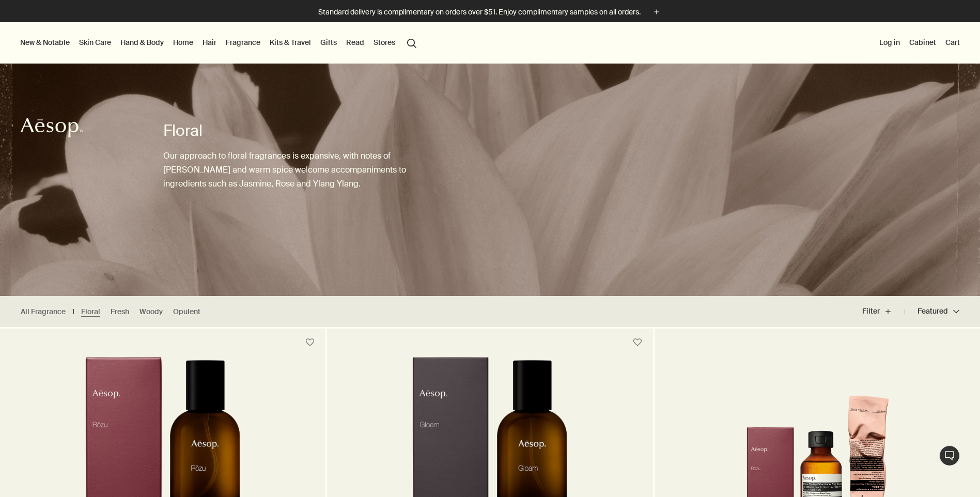 This screenshot has height=497, width=980. Describe the element at coordinates (889, 42) in the screenshot. I see `button: Log in` at that location.